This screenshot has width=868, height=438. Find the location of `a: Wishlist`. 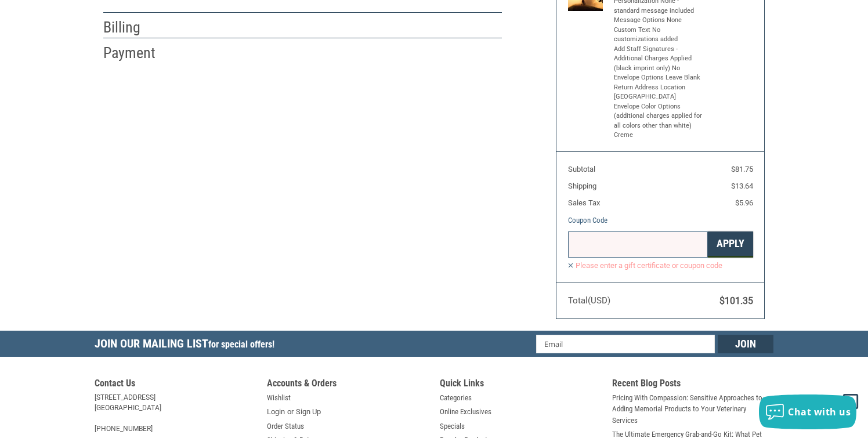

a: Wishlist is located at coordinates (279, 398).